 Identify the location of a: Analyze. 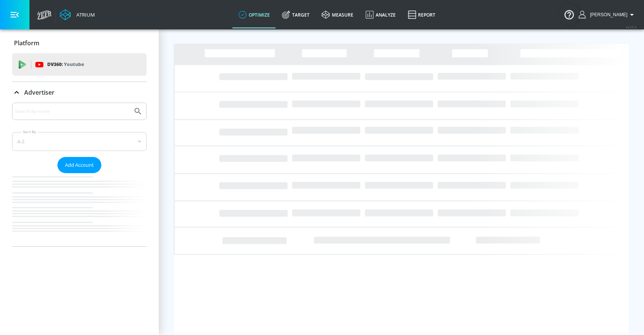
(381, 15).